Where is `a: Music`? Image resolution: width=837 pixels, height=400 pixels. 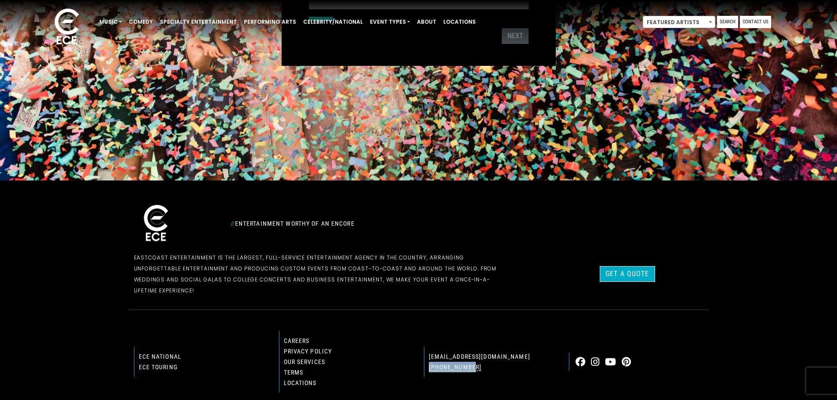
a: Music is located at coordinates (110, 22).